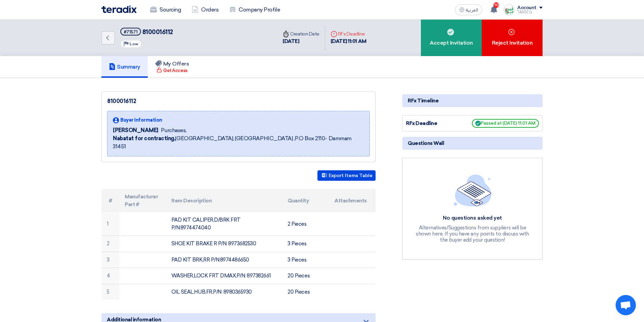  Describe the element at coordinates (472, 234) in the screenshot. I see `div: Alternatives/Suggestions from suppliers will be shown here, If you have any points to discuss wit...` at that location.